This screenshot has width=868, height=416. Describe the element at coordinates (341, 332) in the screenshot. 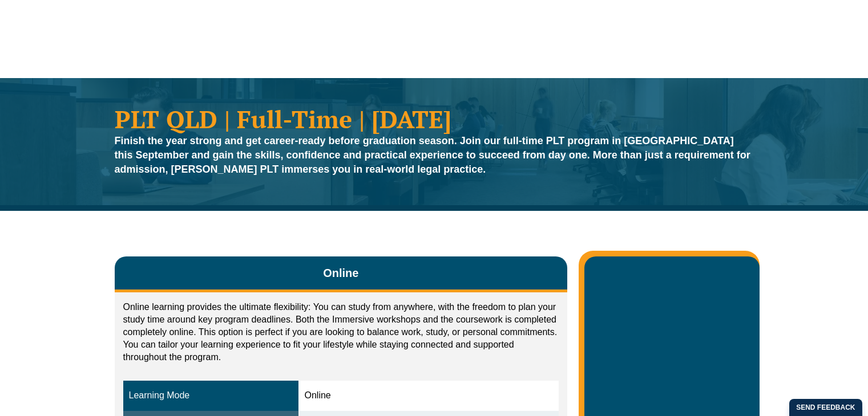

I see `p: Online learning provides the ultimate flexibility: You can study from anywhere, with the freedom ...` at that location.